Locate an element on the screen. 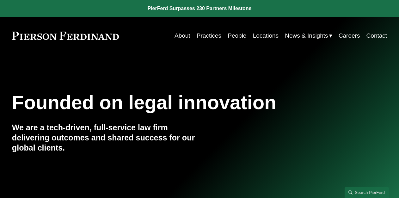 Image resolution: width=399 pixels, height=198 pixels. a: About is located at coordinates (183, 36).